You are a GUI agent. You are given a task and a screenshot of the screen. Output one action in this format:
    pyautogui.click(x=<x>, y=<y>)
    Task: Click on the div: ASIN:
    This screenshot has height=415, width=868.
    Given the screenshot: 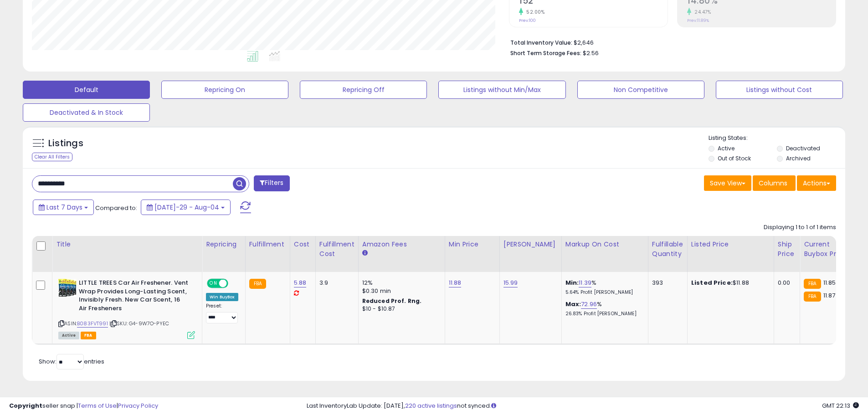 What is the action you would take?
    pyautogui.click(x=127, y=309)
    